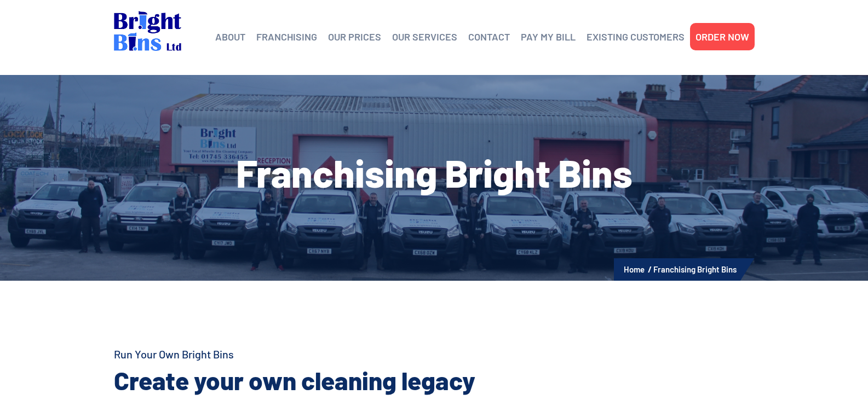 This screenshot has width=868, height=400. I want to click on a: EXISTING CUSTOMERS, so click(635, 37).